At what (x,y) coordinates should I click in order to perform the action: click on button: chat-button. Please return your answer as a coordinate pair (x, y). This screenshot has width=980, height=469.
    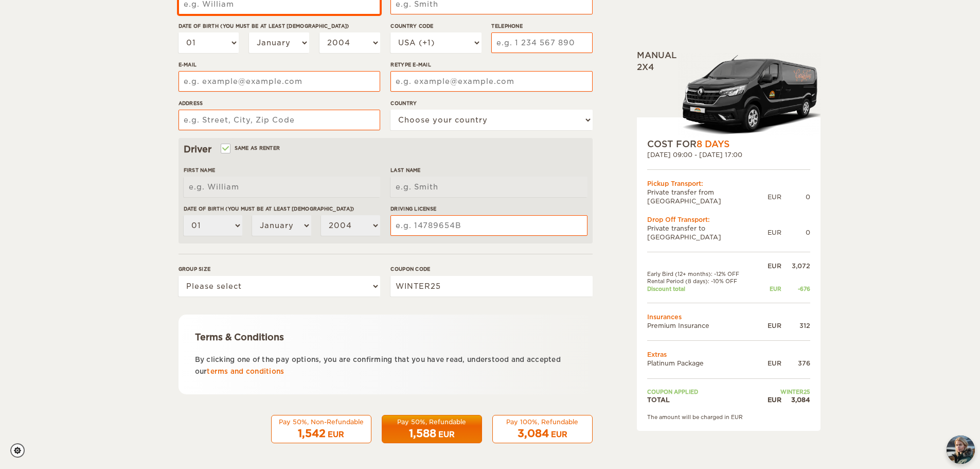
    Looking at the image, I should click on (960, 449).